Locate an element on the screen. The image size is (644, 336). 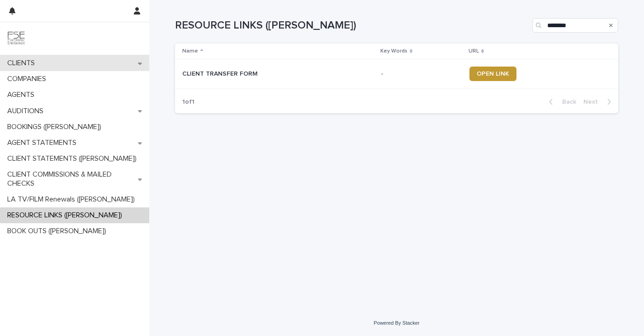
tr: CLIENT TRANSFER FORMCLIENT TRANSFER FORM -OPEN LINK is located at coordinates (397, 74).